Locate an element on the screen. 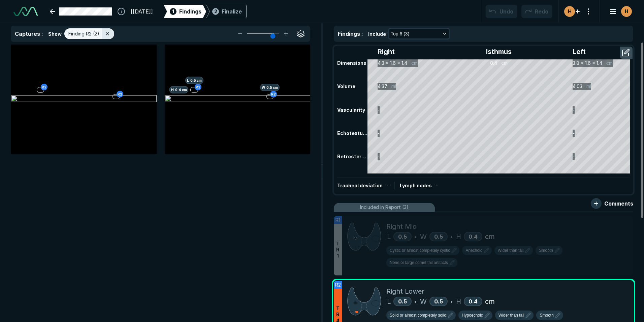 This screenshot has height=322, width=644. span: None or large comet tail artifacts is located at coordinates (419, 262).